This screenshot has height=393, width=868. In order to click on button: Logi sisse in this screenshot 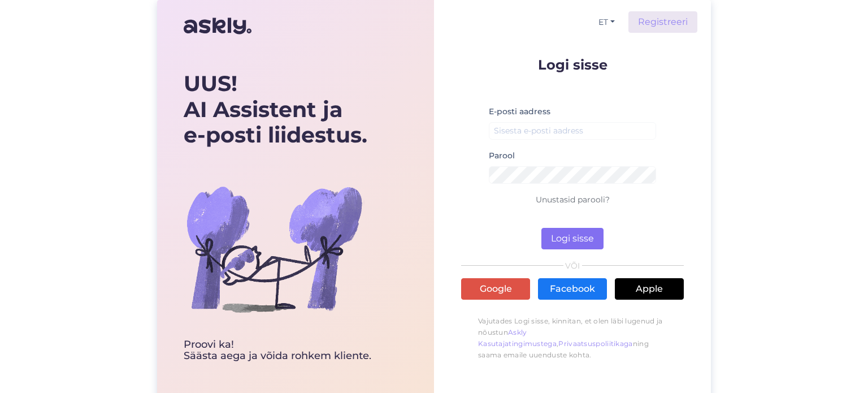, I will do `click(573, 239)`.